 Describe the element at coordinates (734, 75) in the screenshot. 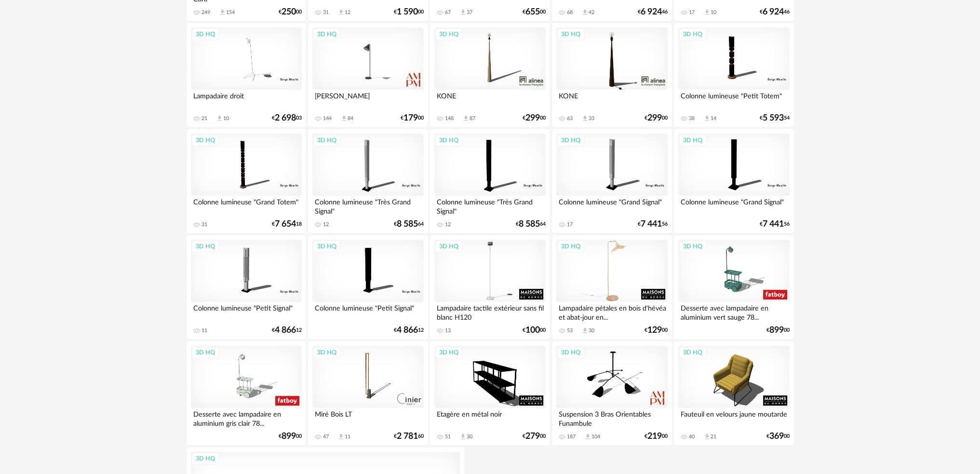

I see `a: 3D HQ Colonne lumineuse "Petit Totem" 38 Download icon 14 €5 59354` at that location.